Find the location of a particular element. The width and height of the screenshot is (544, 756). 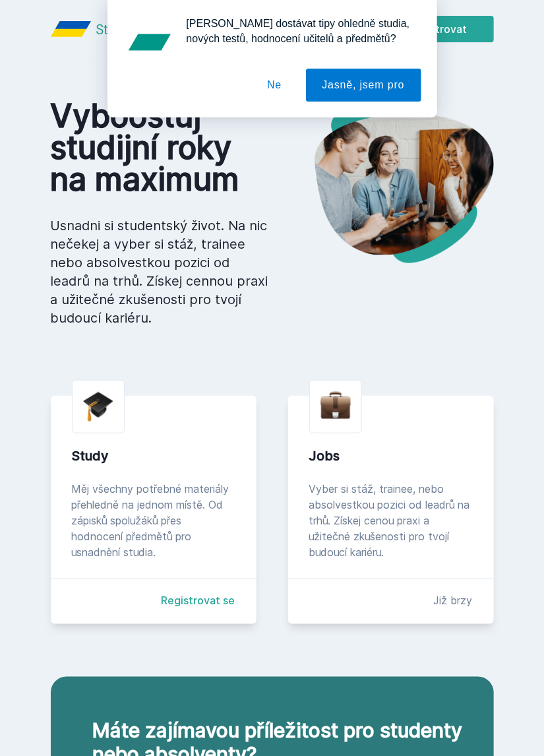

div: Jobs is located at coordinates (391, 456).